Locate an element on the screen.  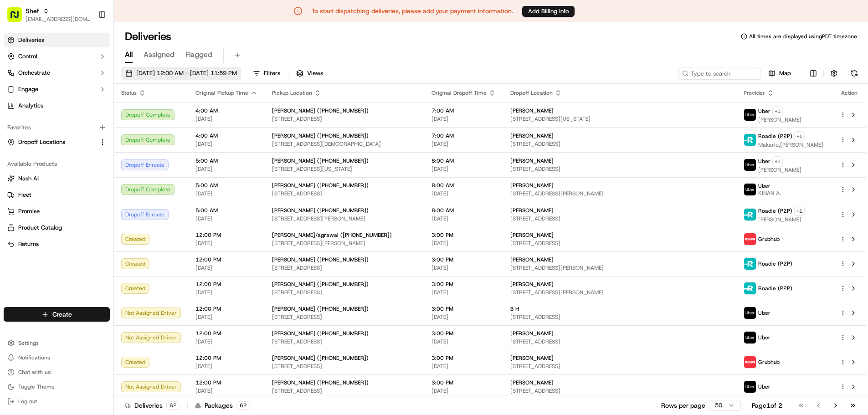
button: Nash AI is located at coordinates (56, 179).